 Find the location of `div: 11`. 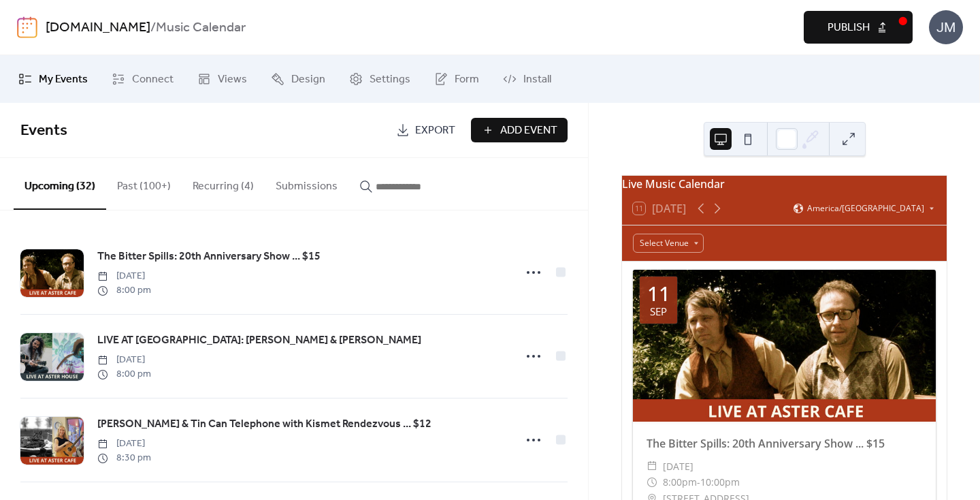

div: 11 is located at coordinates (658, 293).